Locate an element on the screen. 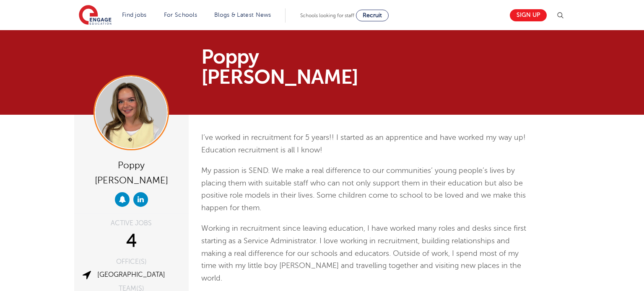 This screenshot has width=644, height=291. a: Blogs & Latest News is located at coordinates (243, 15).